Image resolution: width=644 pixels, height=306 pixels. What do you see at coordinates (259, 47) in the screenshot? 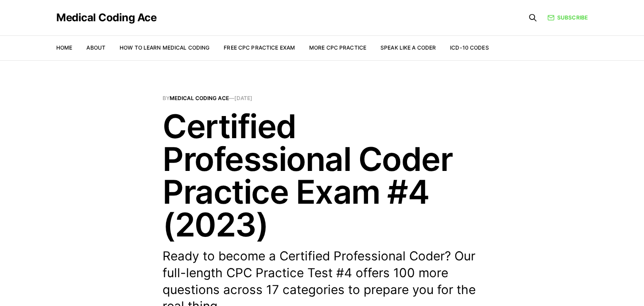
I see `a: Free CPC Practice Exam` at bounding box center [259, 47].